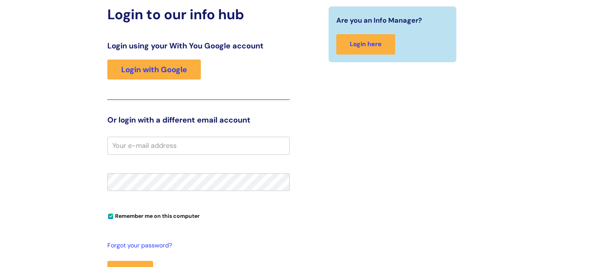 Image resolution: width=591 pixels, height=267 pixels. What do you see at coordinates (198, 14) in the screenshot?
I see `h2: Login to our info hub` at bounding box center [198, 14].